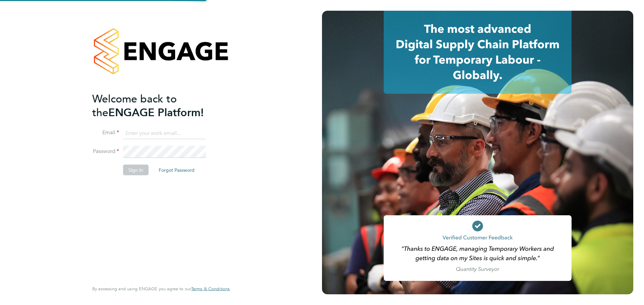 This screenshot has height=305, width=644. Describe the element at coordinates (136, 170) in the screenshot. I see `button: Sign In` at that location.